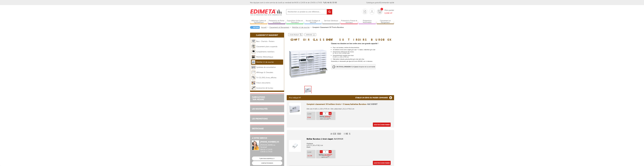  What do you see at coordinates (295, 146) in the screenshot?
I see `img: Boîtier Burobox 1 tiroir clapet` at bounding box center [295, 146].